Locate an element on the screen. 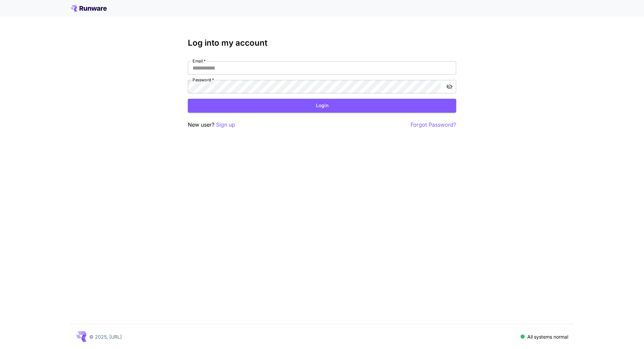  p: All systems normal is located at coordinates (548, 337).